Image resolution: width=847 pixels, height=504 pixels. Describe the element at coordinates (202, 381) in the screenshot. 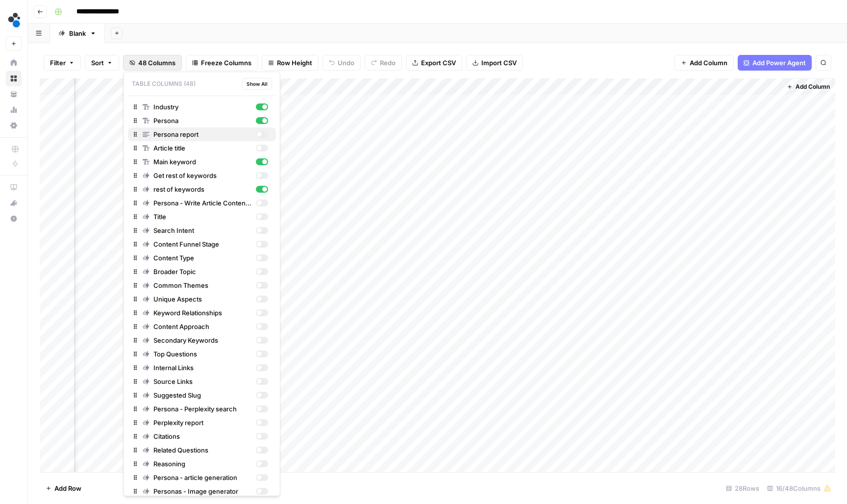

I see `span: Source Links` at that location.